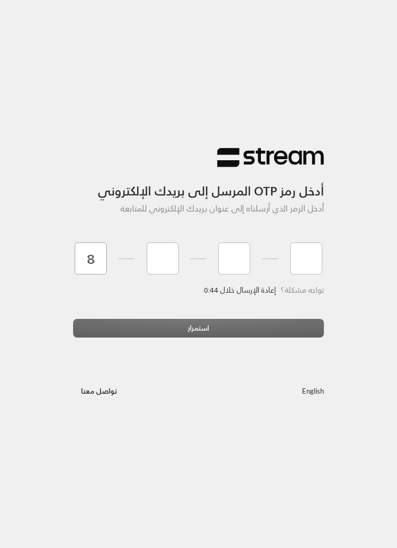  What do you see at coordinates (240, 290) in the screenshot?
I see `span: إعادة الإرسال خلال 0:44` at bounding box center [240, 290].